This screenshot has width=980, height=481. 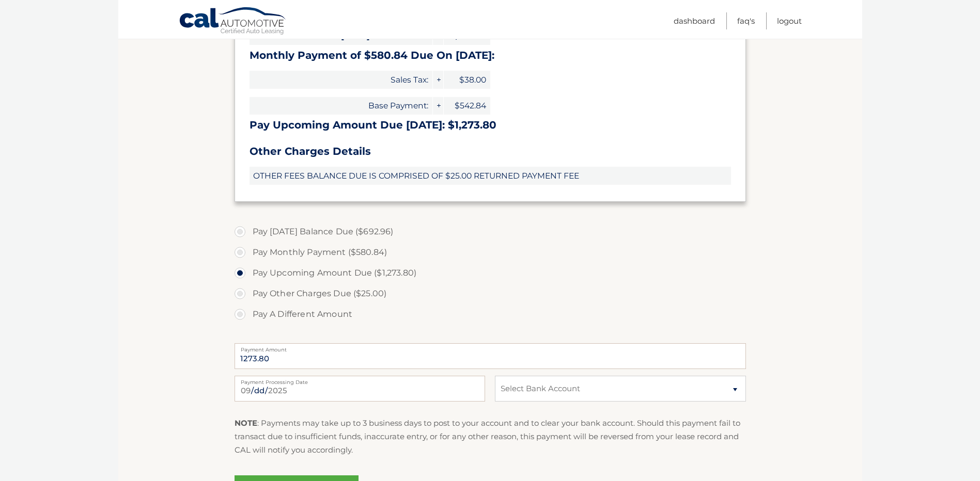 What do you see at coordinates (359, 389) in the screenshot?
I see `input: Payment Date` at bounding box center [359, 389].